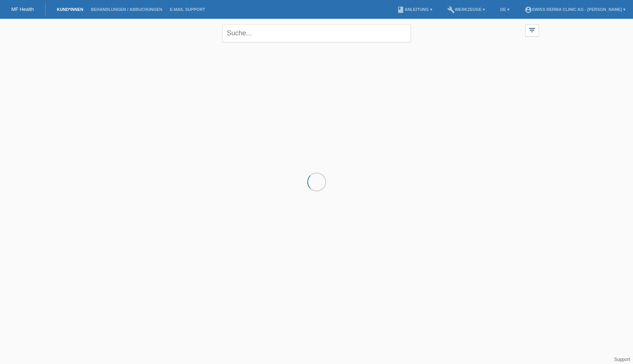 This screenshot has width=633, height=364. I want to click on i: build, so click(451, 10).